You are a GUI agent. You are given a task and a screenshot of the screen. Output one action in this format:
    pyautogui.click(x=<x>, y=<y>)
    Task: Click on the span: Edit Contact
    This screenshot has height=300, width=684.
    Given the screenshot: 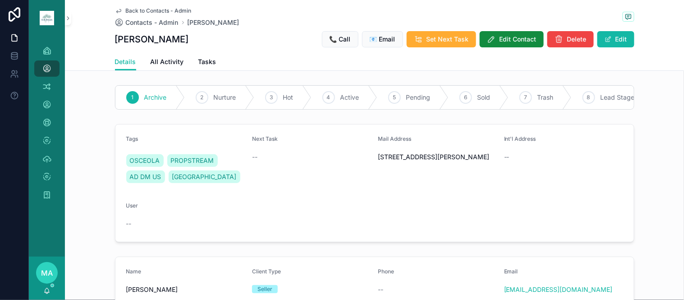 What is the action you would take?
    pyautogui.click(x=518, y=39)
    